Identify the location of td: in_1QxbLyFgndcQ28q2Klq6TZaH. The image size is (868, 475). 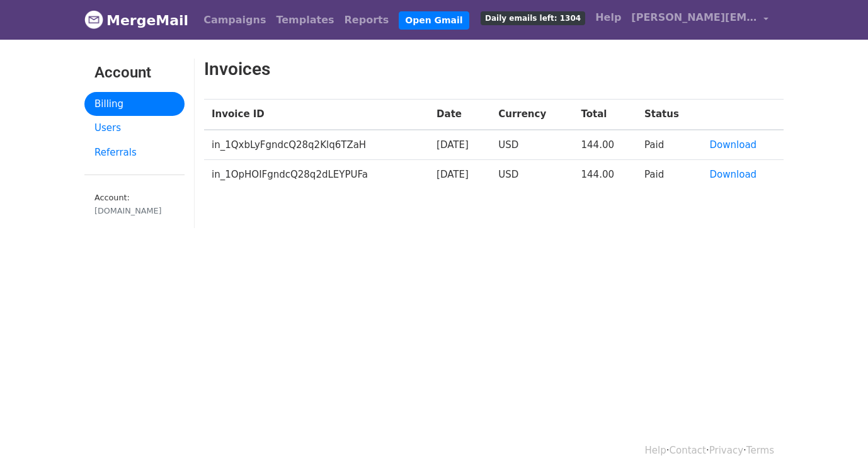
(316, 145).